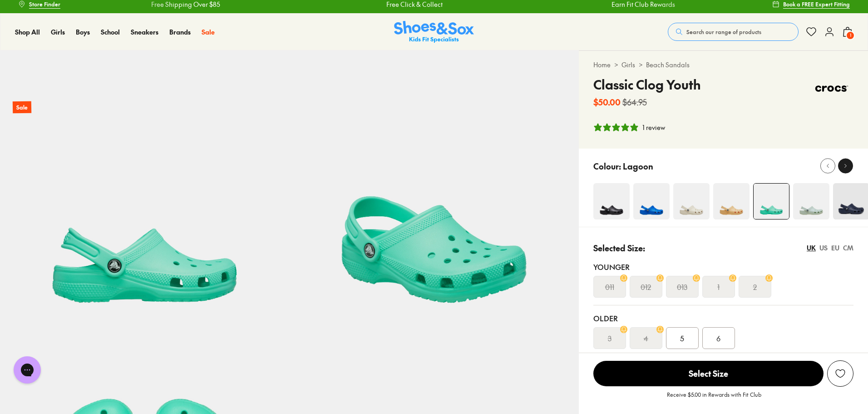 This screenshot has height=414, width=868. I want to click on div: CM, so click(848, 247).